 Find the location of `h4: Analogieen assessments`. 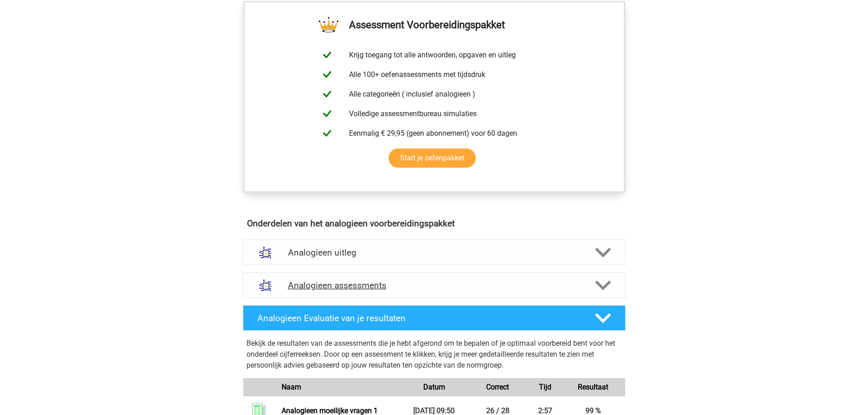

h4: Analogieen assessments is located at coordinates (434, 286).